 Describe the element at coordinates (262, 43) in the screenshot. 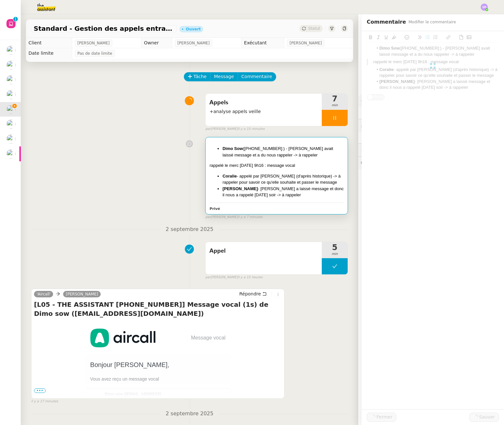

I see `td: Exécutant` at that location.